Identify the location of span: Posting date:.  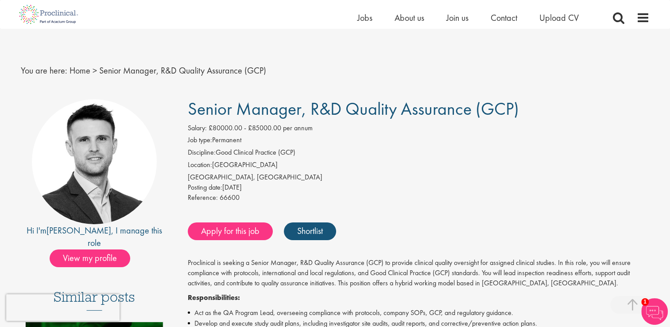
(205, 187).